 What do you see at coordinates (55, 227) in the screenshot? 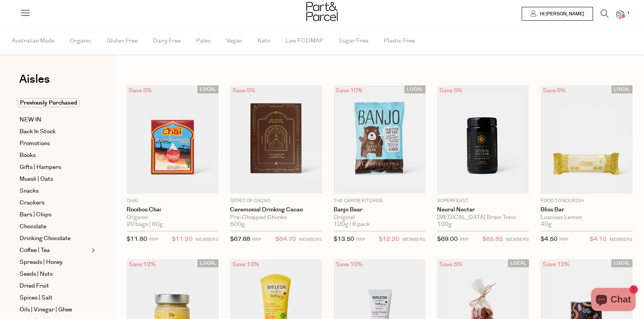
I see `a: Chocolate` at bounding box center [55, 227].